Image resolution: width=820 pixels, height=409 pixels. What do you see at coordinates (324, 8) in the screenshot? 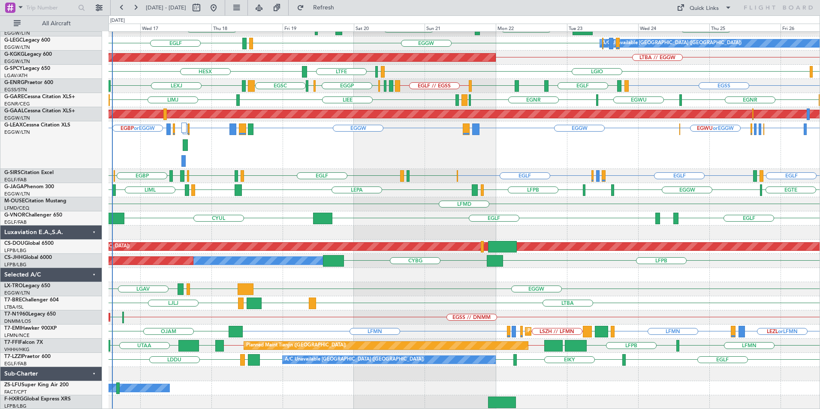
I see `span: Refresh` at bounding box center [324, 8].